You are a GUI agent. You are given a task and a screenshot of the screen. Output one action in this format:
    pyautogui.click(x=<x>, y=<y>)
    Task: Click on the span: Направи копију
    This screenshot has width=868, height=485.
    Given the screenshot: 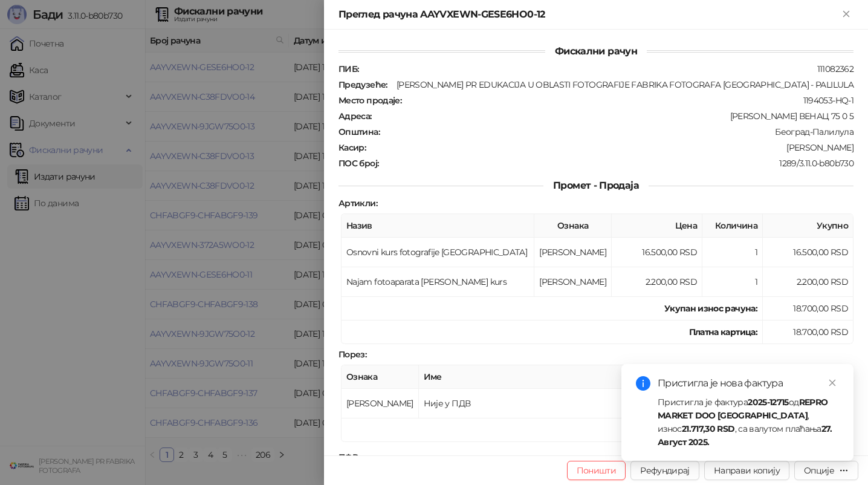 What is the action you would take?
    pyautogui.click(x=746, y=470)
    